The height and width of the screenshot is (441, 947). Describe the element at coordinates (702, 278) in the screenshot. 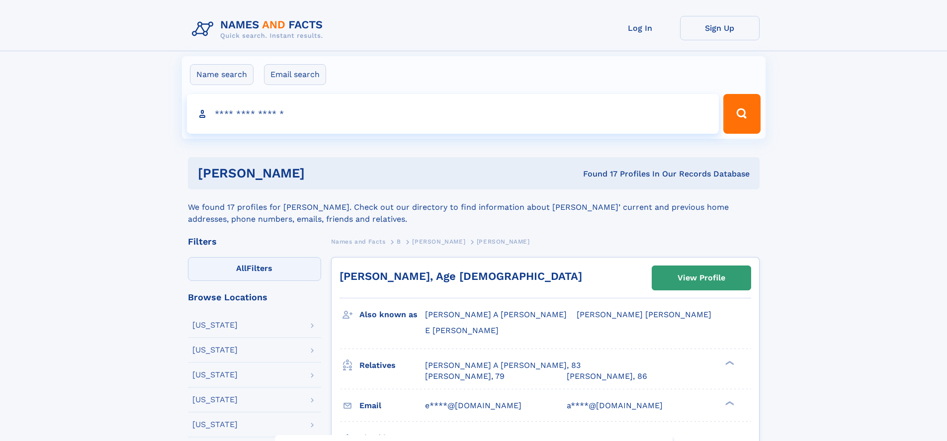

I see `a: View Profile` at that location.